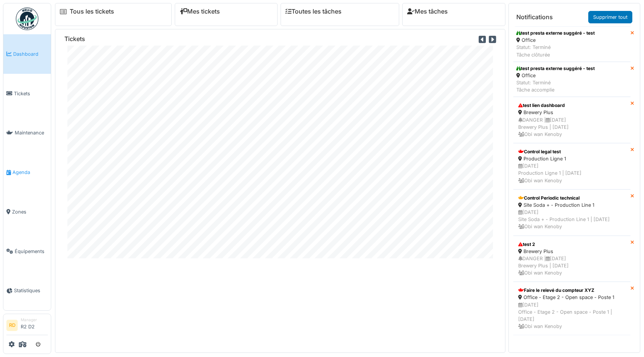  I want to click on a: Mes tickets, so click(200, 11).